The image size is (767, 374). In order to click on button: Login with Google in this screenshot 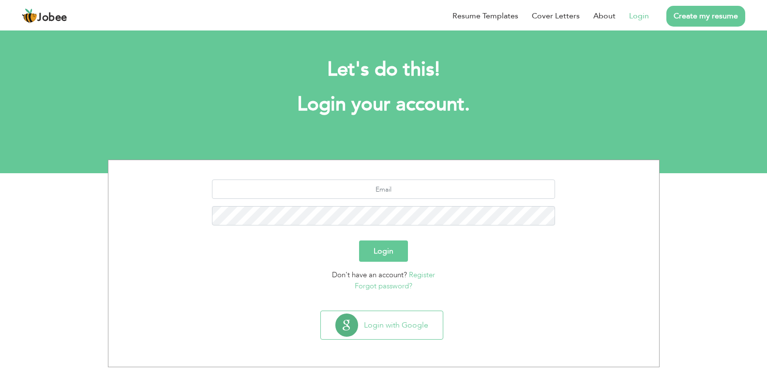, I will do `click(382, 325)`.